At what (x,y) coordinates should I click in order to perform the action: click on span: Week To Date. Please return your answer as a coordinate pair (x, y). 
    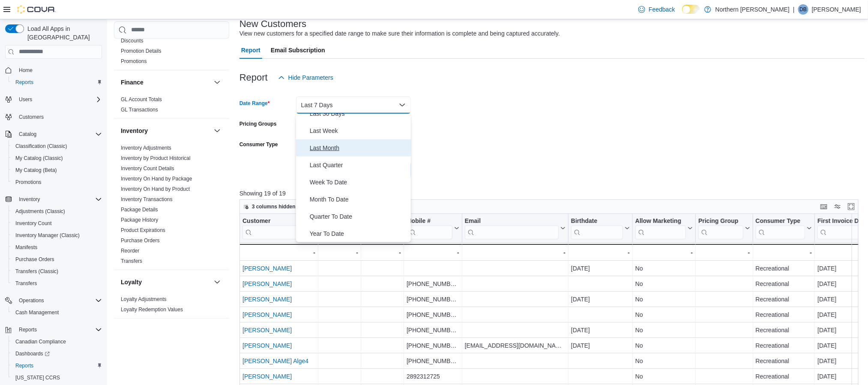
    Looking at the image, I should click on (359, 182).